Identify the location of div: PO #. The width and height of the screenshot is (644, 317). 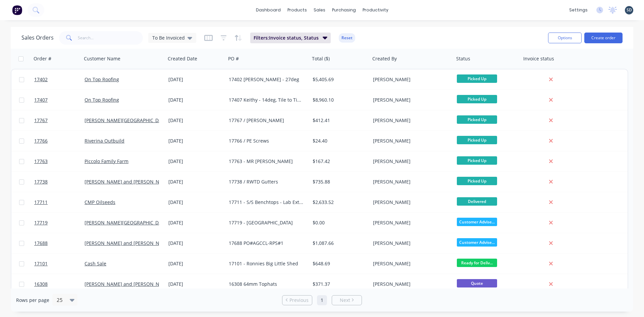
(233, 59).